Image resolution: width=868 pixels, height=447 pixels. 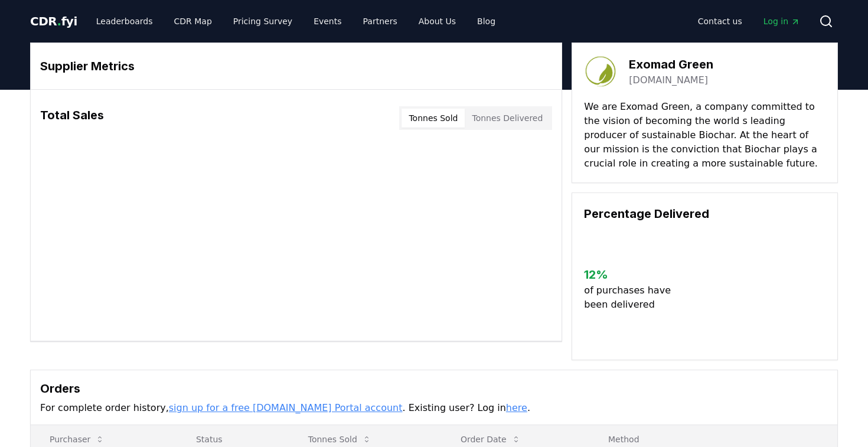 What do you see at coordinates (507, 118) in the screenshot?
I see `button: Tonnes Delivered` at bounding box center [507, 118].